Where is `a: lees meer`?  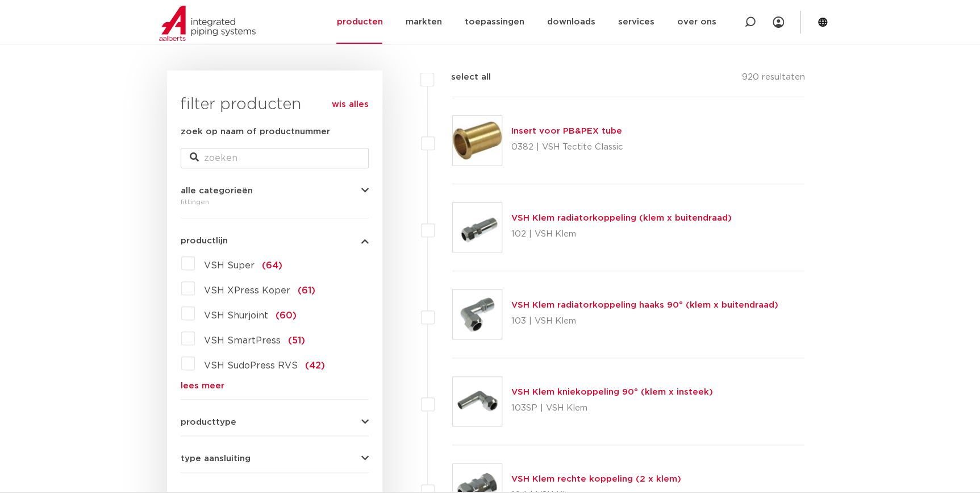
a: lees meer is located at coordinates (274, 386).